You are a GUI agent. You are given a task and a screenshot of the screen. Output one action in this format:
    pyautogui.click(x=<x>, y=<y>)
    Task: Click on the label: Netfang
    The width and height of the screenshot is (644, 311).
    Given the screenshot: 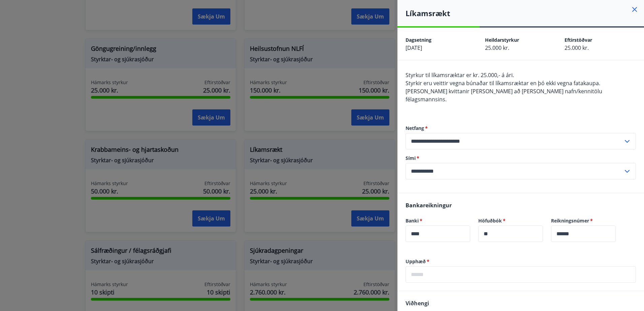 What is the action you would take?
    pyautogui.click(x=520, y=128)
    